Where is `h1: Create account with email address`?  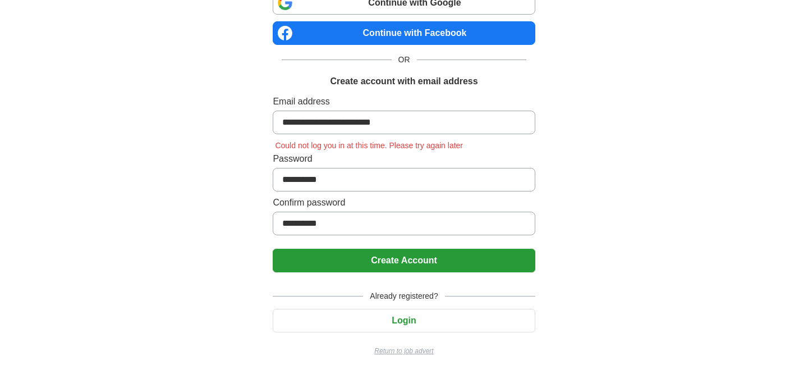 h1: Create account with email address is located at coordinates (403, 81).